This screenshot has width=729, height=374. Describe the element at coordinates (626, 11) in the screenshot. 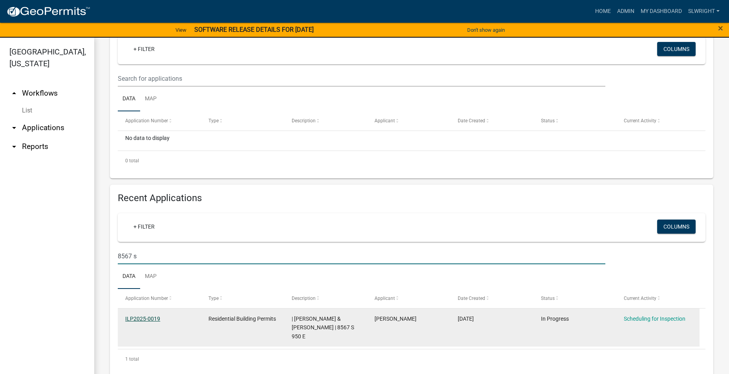

I see `a: Admin` at that location.